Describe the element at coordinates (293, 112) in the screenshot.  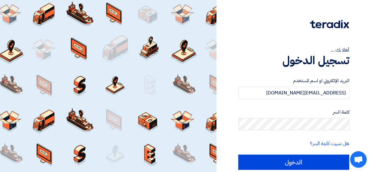
I see `label: كلمة السر` at that location.